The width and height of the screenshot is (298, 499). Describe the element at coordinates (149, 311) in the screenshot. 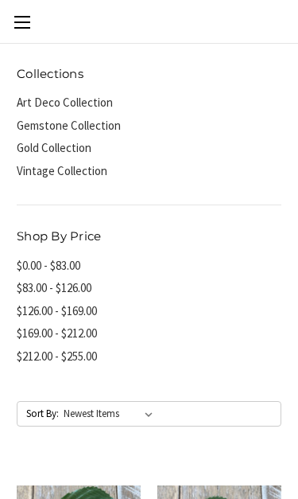

I see `a: $126.00 - $169.00` at that location.